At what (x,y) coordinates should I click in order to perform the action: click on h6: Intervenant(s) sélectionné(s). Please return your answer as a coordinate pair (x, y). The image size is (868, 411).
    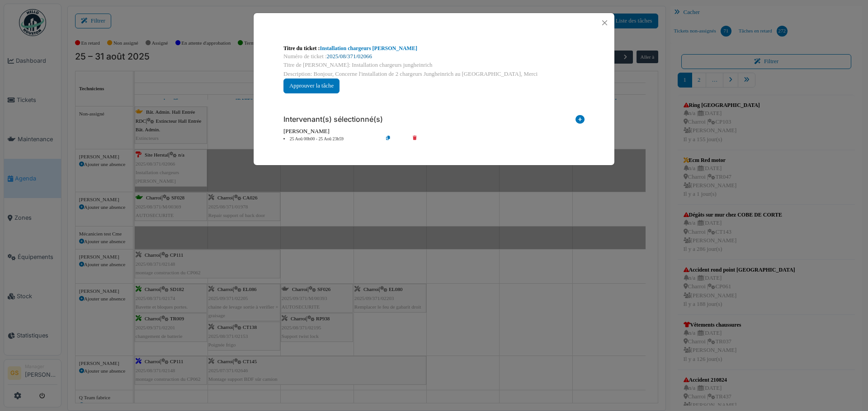
    Looking at the image, I should click on (333, 119).